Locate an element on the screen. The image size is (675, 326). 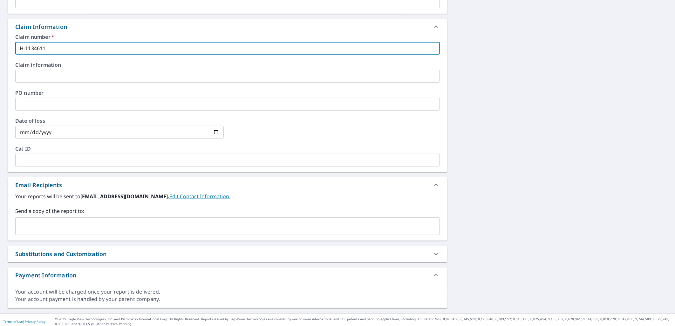
a: EditContactInfo is located at coordinates (200, 197).